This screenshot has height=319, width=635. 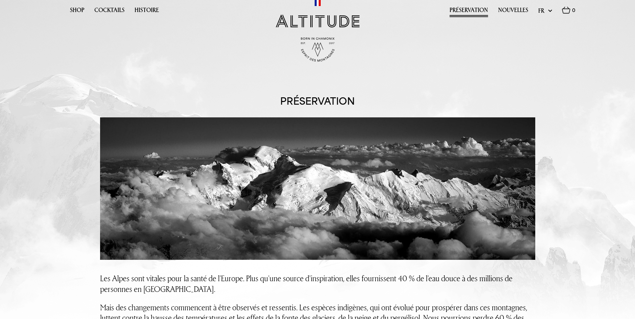 I want to click on h1: PRÉSERVATION, so click(x=317, y=101).